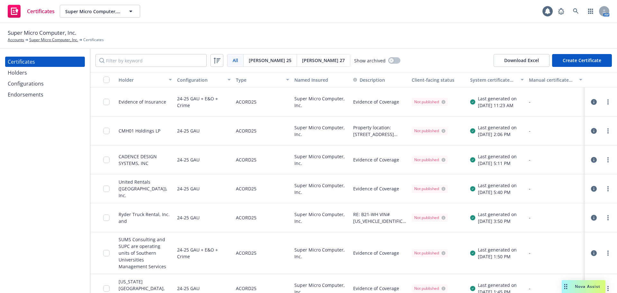 This screenshot has height=293, width=617. What do you see at coordinates (145, 80) in the screenshot?
I see `button: Holder` at bounding box center [145, 80].